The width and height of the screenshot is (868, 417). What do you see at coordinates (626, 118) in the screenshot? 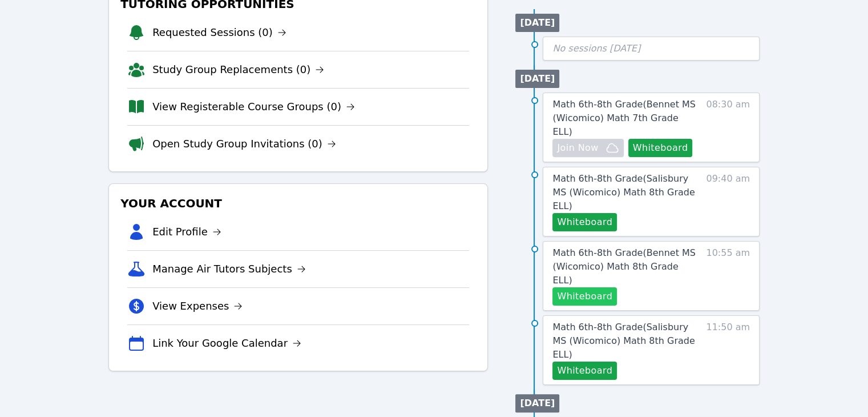
I see `a: Math 6th-8th Grade(Bennet MS (Wicomico) Math 7th Grade ELL)` at bounding box center [626, 118].